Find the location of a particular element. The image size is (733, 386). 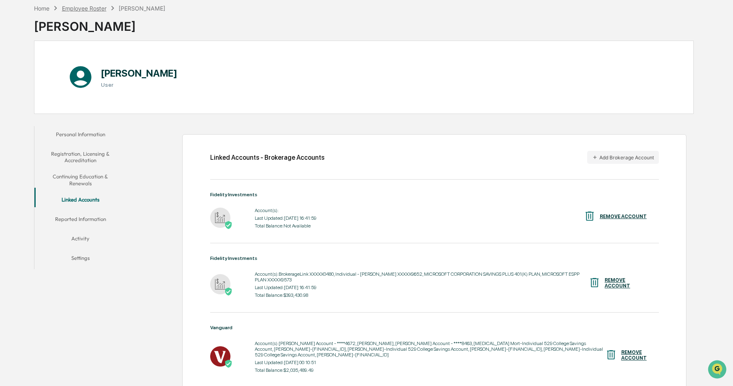

div: Account(s): is located at coordinates (286, 210).